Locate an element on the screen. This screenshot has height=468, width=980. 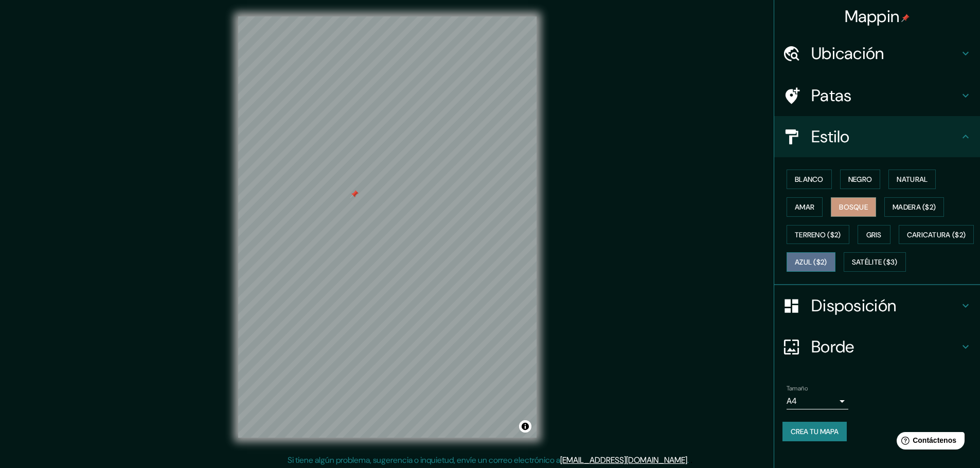
font: Bosque is located at coordinates (853, 207).